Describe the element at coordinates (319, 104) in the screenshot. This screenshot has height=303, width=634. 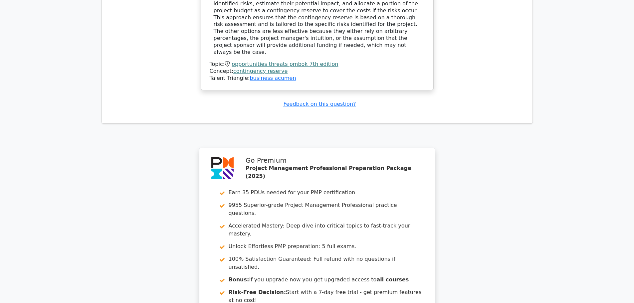
I see `a: Feedback on this question?` at that location.